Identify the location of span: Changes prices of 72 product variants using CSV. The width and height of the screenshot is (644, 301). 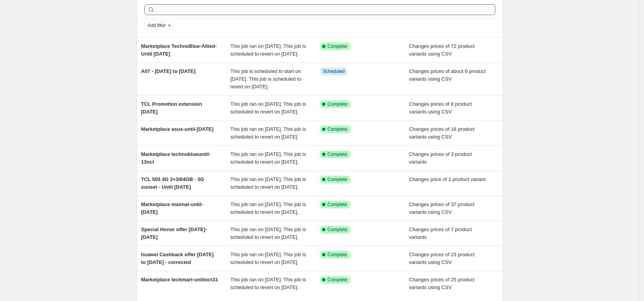
(442, 50).